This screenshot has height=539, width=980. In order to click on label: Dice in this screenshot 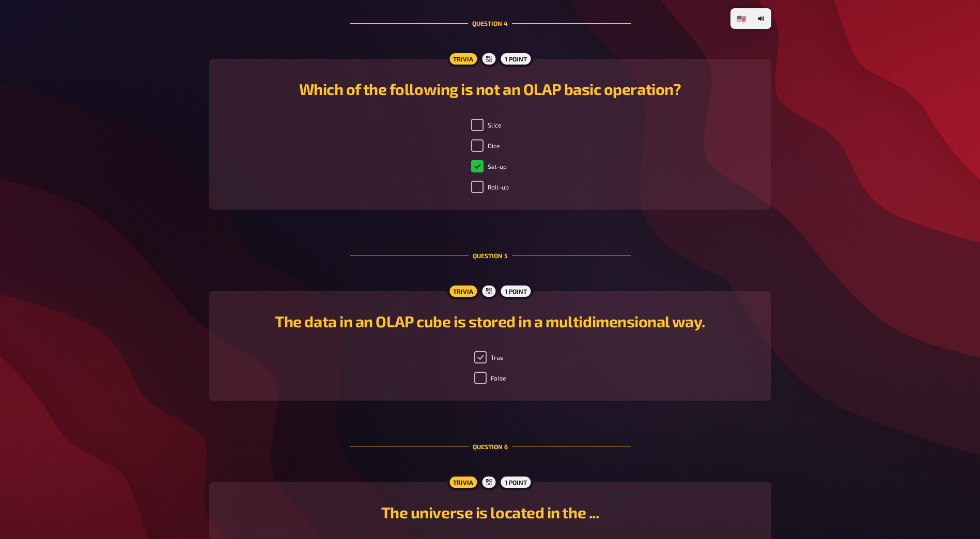, I will do `click(485, 146)`.